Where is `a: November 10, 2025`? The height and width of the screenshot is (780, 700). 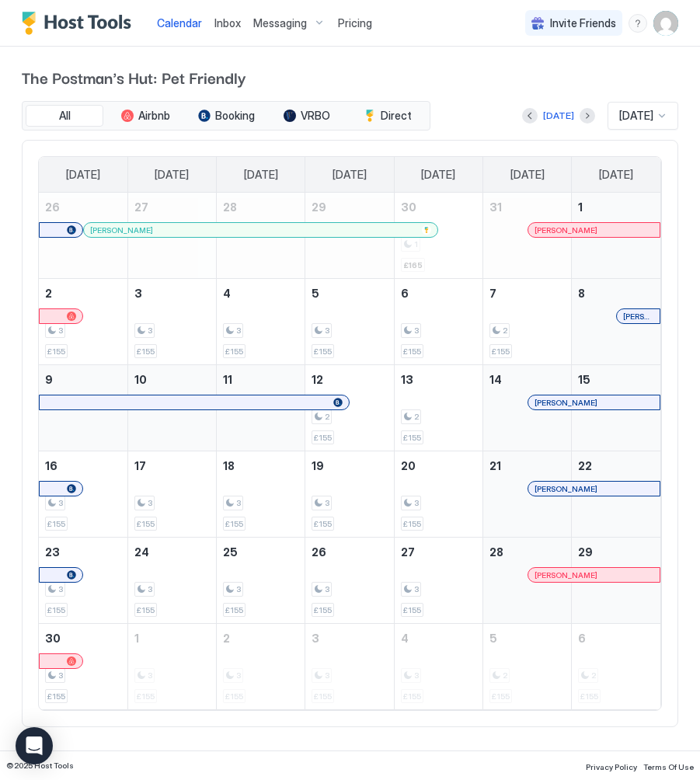
a: November 10, 2025 is located at coordinates (171, 379).